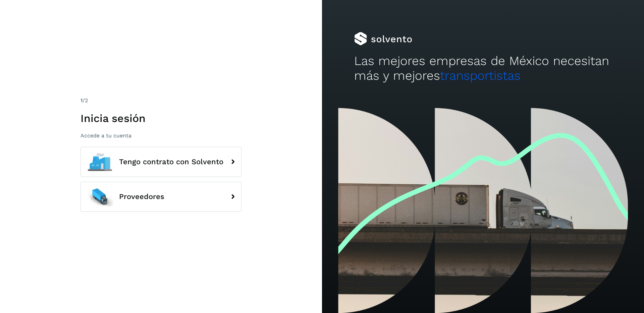 The image size is (644, 313). Describe the element at coordinates (161, 118) in the screenshot. I see `h1: Inicia sesión` at that location.